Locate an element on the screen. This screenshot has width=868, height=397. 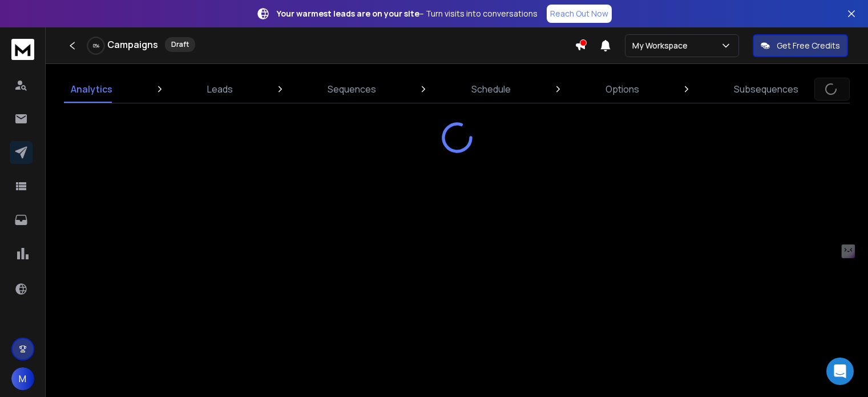
p: My Workspace is located at coordinates (662, 46).